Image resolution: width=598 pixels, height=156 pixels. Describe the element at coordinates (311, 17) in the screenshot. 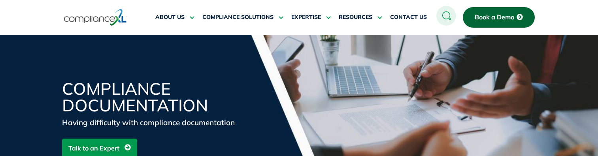

I see `a: EXPERTISE` at that location.